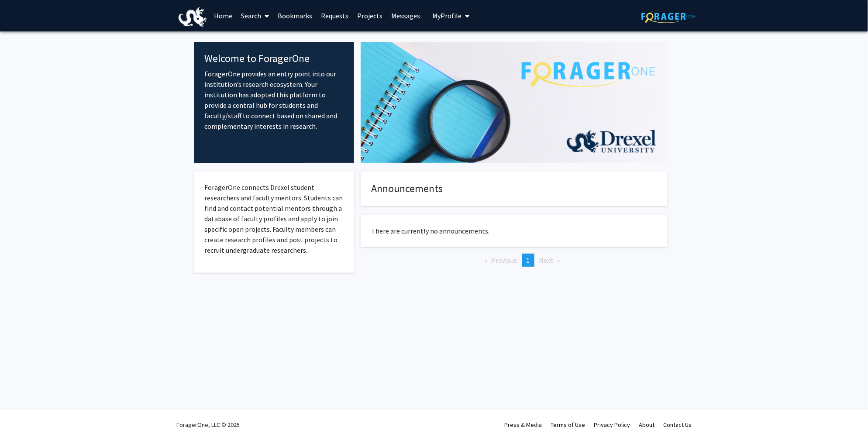 The height and width of the screenshot is (440, 868). What do you see at coordinates (668, 16) in the screenshot?
I see `img: ForagerOne Logo` at bounding box center [668, 16].